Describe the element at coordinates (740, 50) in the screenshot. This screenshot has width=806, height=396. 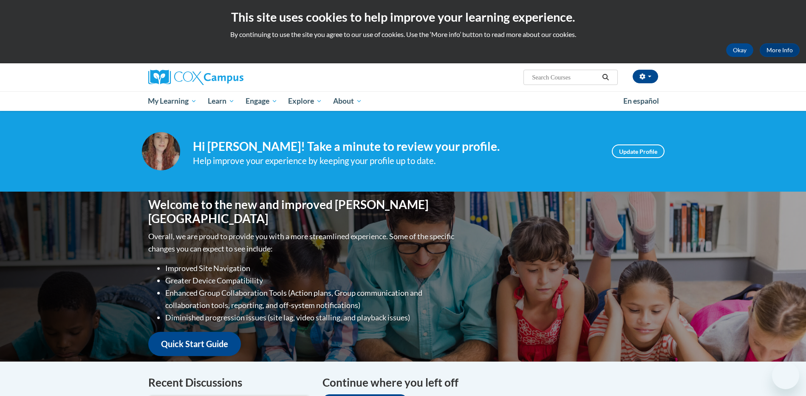
I see `button: Okay` at that location.